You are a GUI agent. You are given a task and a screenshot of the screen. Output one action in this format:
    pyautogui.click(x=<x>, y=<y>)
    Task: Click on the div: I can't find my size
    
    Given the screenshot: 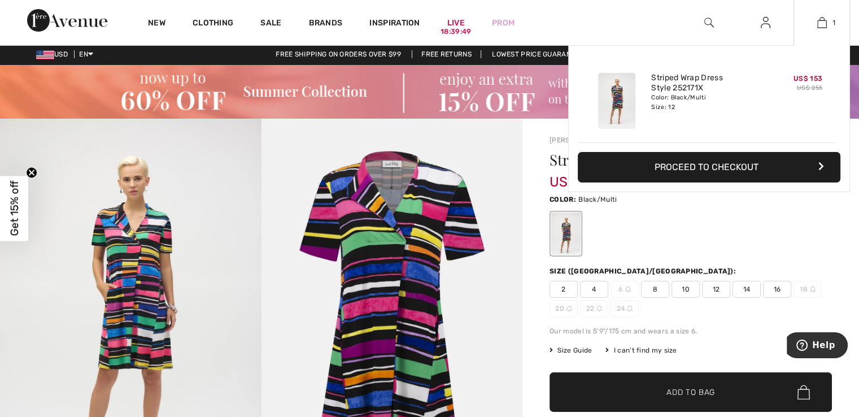 What is the action you would take?
    pyautogui.click(x=641, y=350)
    